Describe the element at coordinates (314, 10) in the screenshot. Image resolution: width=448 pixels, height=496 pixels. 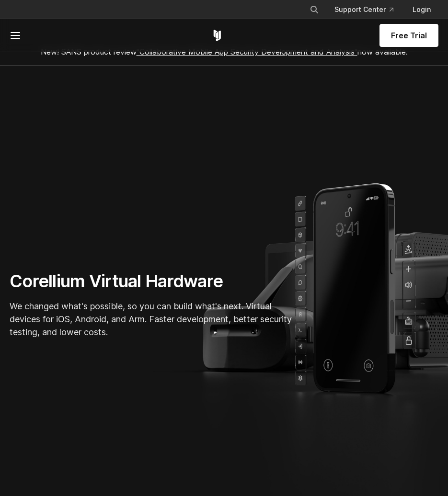
I see `button: Search` at that location.